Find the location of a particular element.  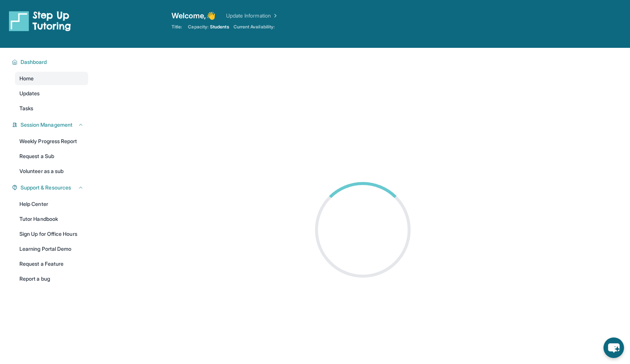

a: Request a Feature is located at coordinates (52, 263).